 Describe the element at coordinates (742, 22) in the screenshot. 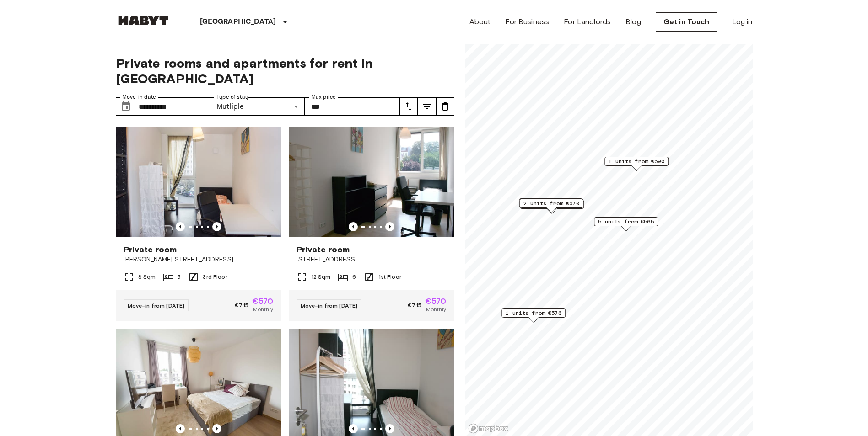

I see `a: Log in` at that location.